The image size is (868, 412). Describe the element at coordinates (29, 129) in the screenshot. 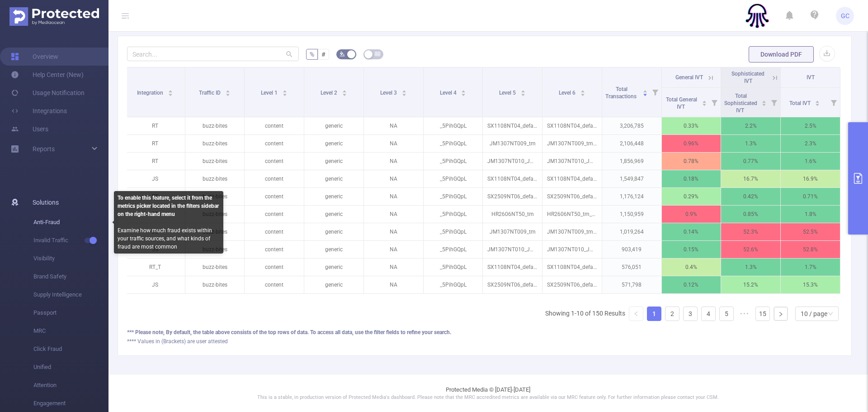

I see `a: Users` at that location.